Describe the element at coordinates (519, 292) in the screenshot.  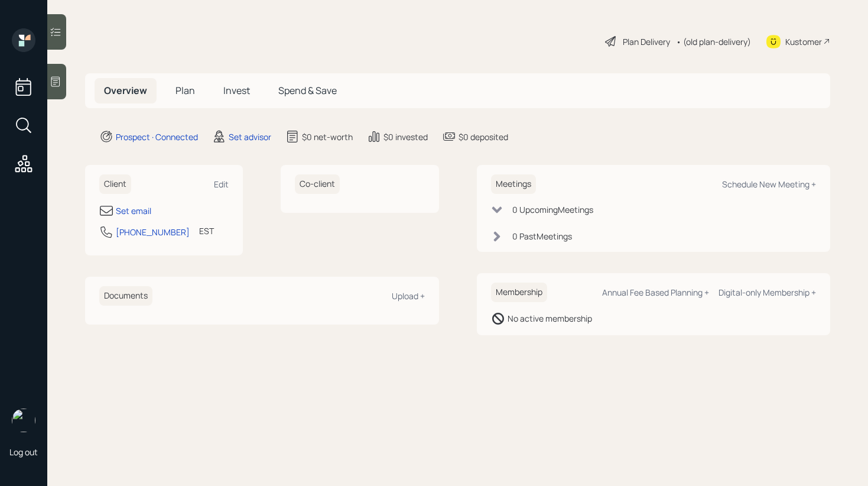
I see `h6: Membership` at that location.